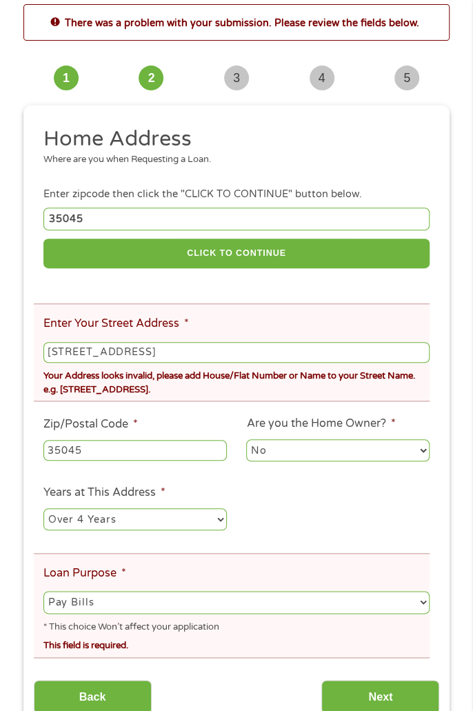  I want to click on label: Loan Purpose, so click(85, 573).